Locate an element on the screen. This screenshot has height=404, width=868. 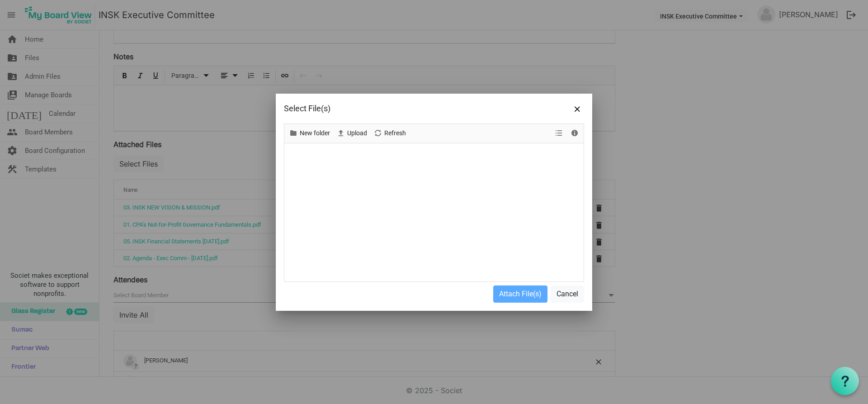
button: Details is located at coordinates (574, 133).